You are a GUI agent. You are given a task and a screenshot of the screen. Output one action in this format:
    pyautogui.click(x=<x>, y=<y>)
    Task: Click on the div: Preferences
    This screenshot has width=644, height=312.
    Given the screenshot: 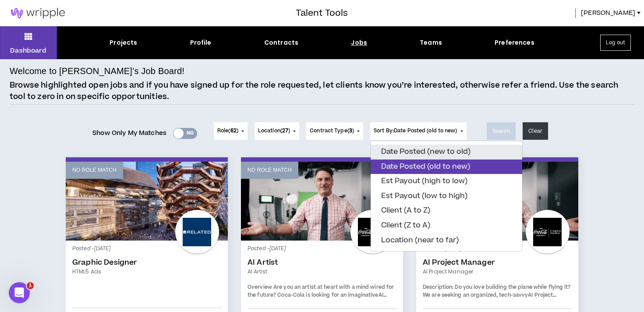 What is the action you would take?
    pyautogui.click(x=515, y=42)
    